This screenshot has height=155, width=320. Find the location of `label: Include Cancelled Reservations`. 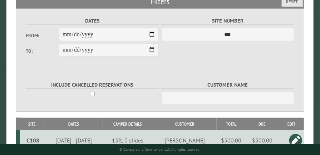

label: Include Cancelled Reservations is located at coordinates (92, 85).